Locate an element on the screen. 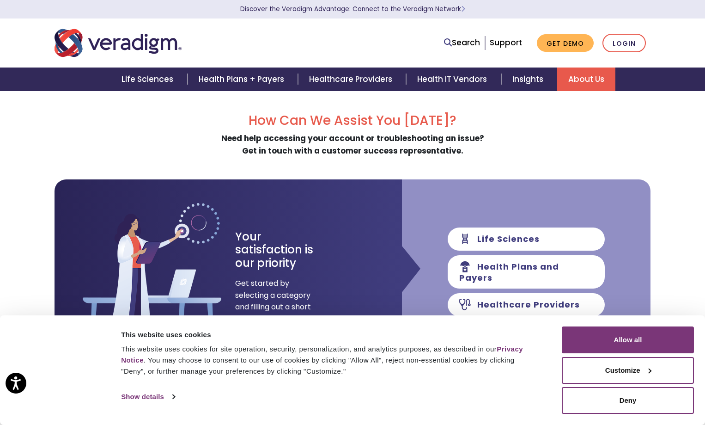  a: Healthcare Providers is located at coordinates (352, 79).